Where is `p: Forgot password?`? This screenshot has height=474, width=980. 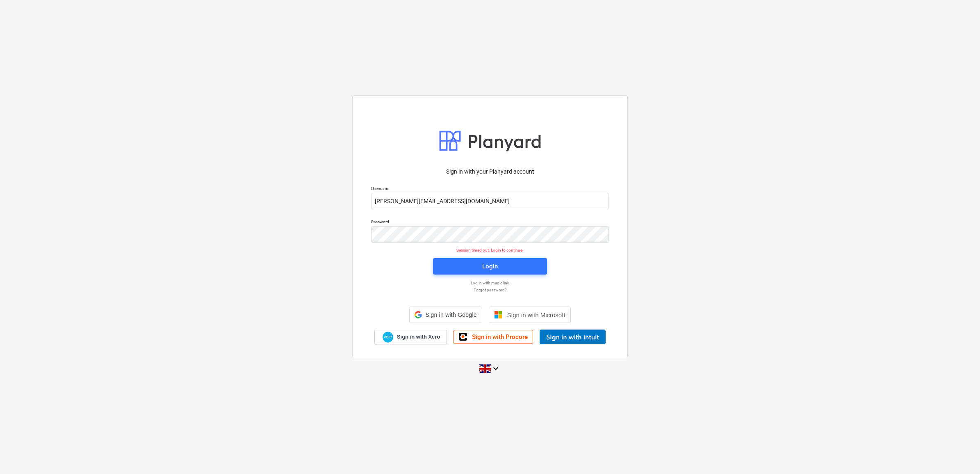
p: Forgot password? is located at coordinates (490, 289).